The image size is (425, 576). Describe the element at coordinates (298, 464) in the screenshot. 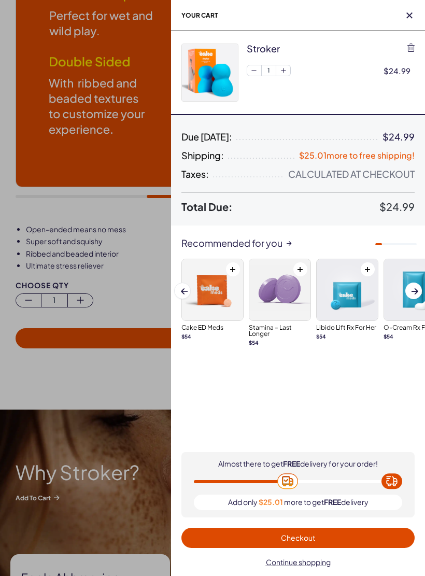

I see `div: Almost there to get delivery for your order!` at that location.